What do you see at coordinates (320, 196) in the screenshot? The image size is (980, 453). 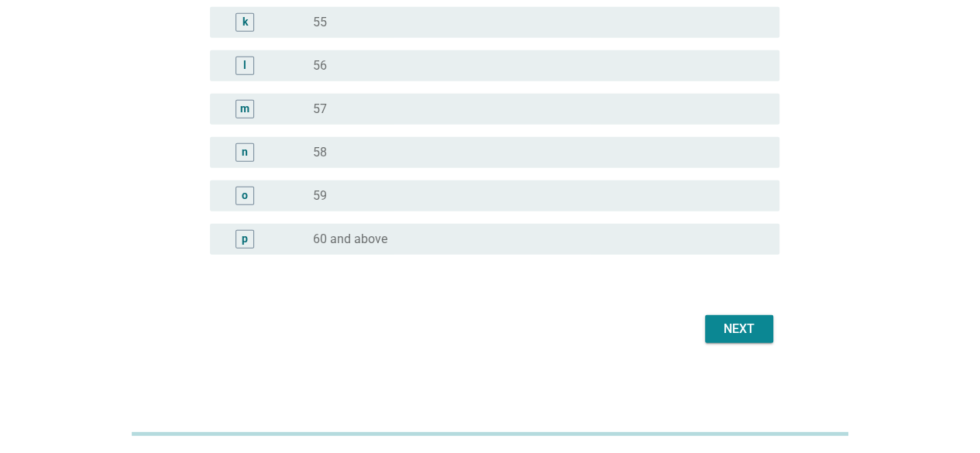 I see `label: 59` at bounding box center [320, 196].